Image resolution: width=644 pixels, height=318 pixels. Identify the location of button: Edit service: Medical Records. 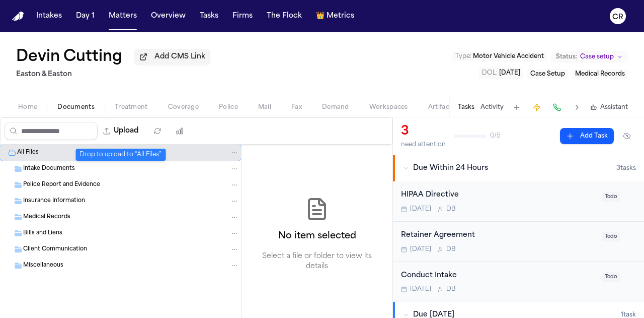
(600, 74).